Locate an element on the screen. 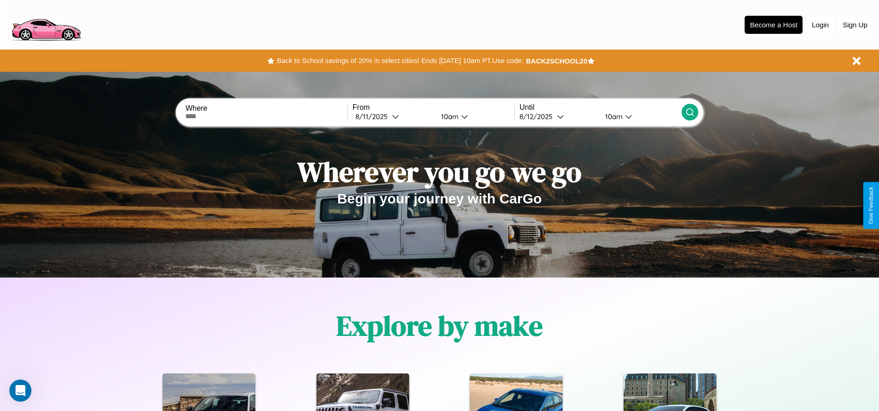 Image resolution: width=879 pixels, height=411 pixels. label: From is located at coordinates (433, 108).